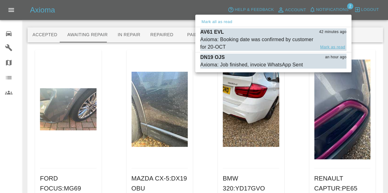 Image resolution: width=388 pixels, height=193 pixels. Describe the element at coordinates (251, 65) in the screenshot. I see `div: Axioma: Job finished, invoice WhatsApp Sent` at that location.